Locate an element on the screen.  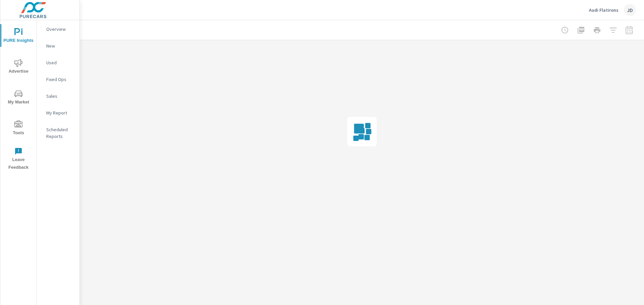
span: Tools is located at coordinates (18, 129).